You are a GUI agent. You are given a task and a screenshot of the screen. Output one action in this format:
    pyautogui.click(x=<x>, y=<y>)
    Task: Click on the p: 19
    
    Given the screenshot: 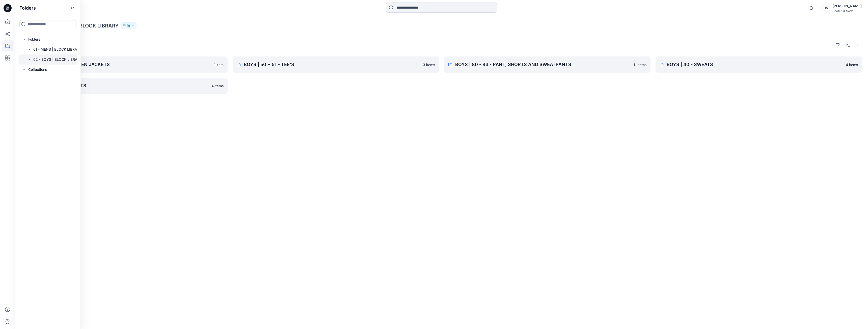 What is the action you would take?
    pyautogui.click(x=129, y=26)
    